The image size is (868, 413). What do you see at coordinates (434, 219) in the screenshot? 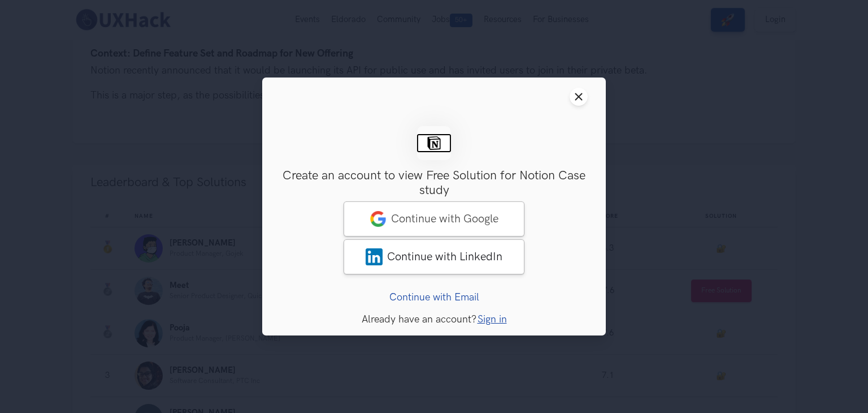
I see `a: googleContinue with Google` at bounding box center [434, 219].